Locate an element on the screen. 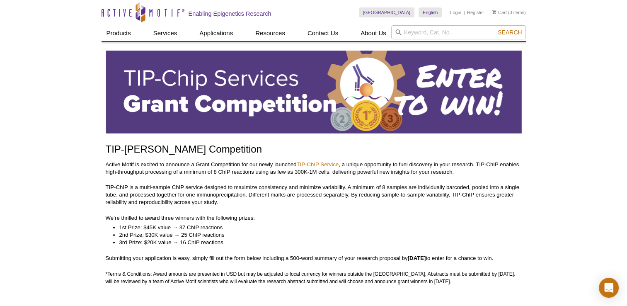 The image size is (627, 306). p: TIP-ChIP is a multi-sample ChIP service designed to maximize consistency and minimize variability... is located at coordinates (313, 195).